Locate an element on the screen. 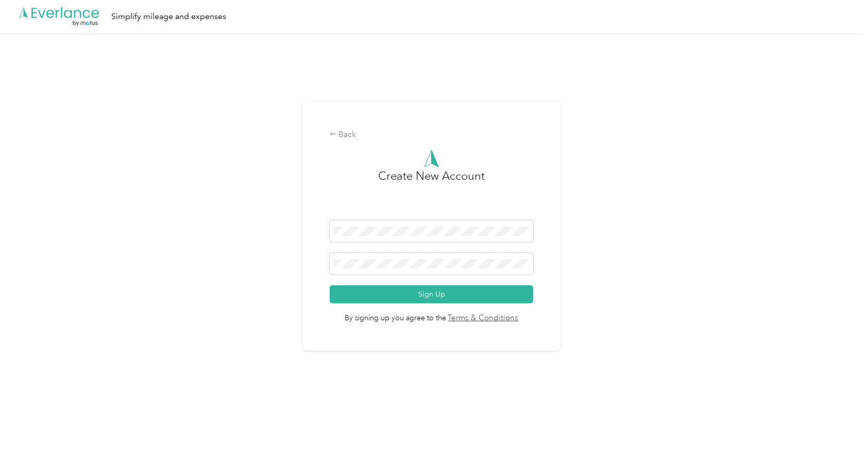  h3: Create New Account is located at coordinates (431, 193).